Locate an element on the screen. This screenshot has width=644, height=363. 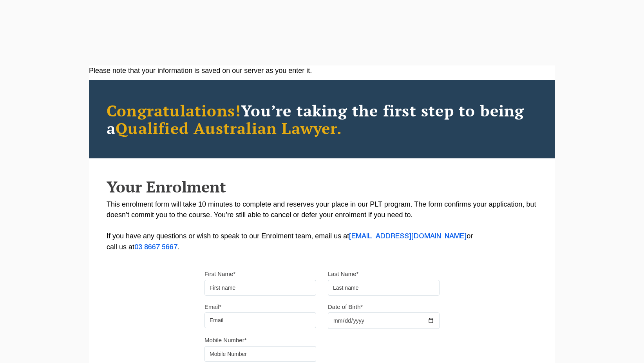
label: Email* is located at coordinates (213, 307).